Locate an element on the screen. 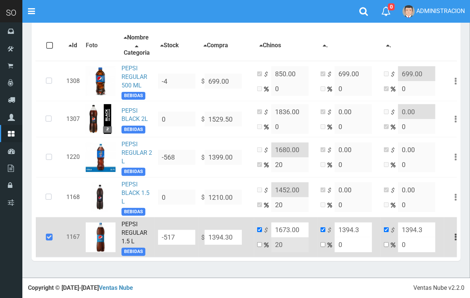 The width and height of the screenshot is (470, 298). span: ADMINISTRACION is located at coordinates (440, 11).